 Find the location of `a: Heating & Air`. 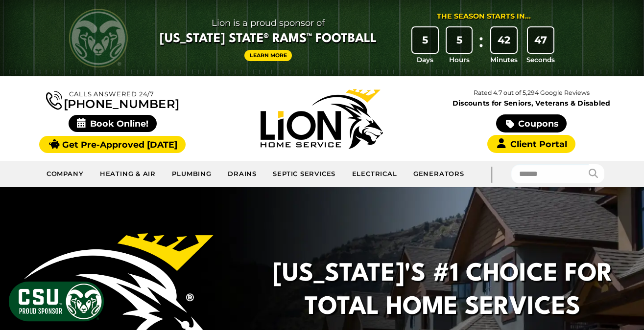

a: Heating & Air is located at coordinates (128, 174).